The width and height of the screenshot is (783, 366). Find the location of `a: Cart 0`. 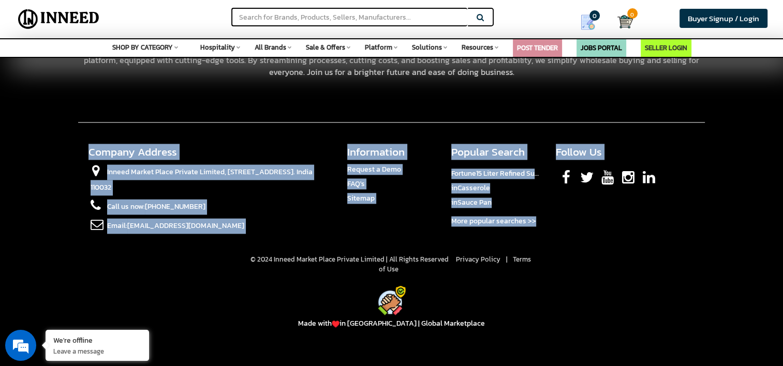

a: Cart 0 is located at coordinates (621, 22).